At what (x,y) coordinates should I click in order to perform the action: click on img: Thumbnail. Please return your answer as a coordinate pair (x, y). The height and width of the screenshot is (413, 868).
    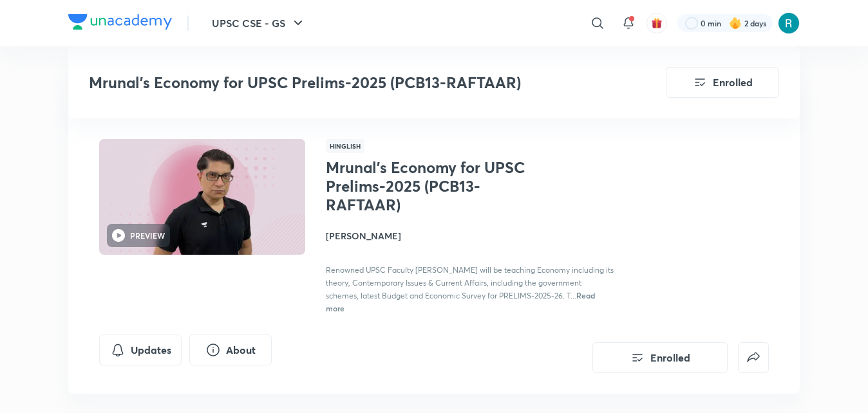
    Looking at the image, I should click on (202, 197).